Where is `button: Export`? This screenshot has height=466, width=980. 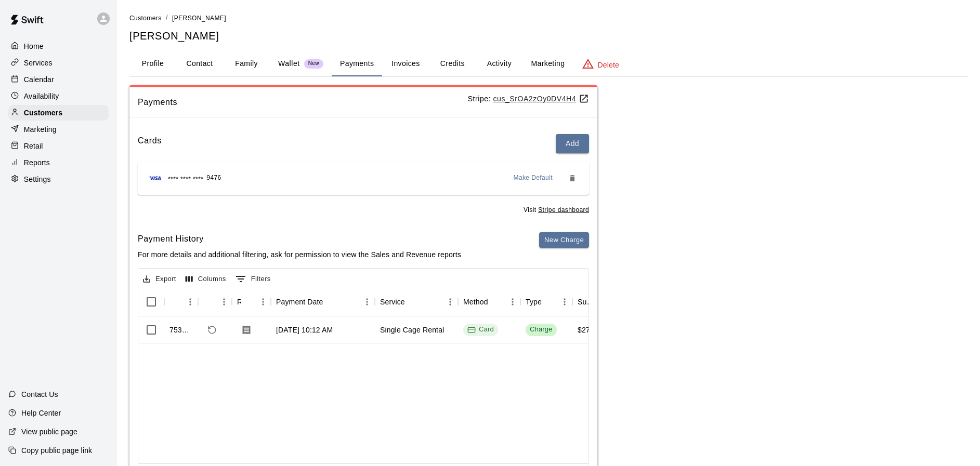
button: Export is located at coordinates (159, 279).